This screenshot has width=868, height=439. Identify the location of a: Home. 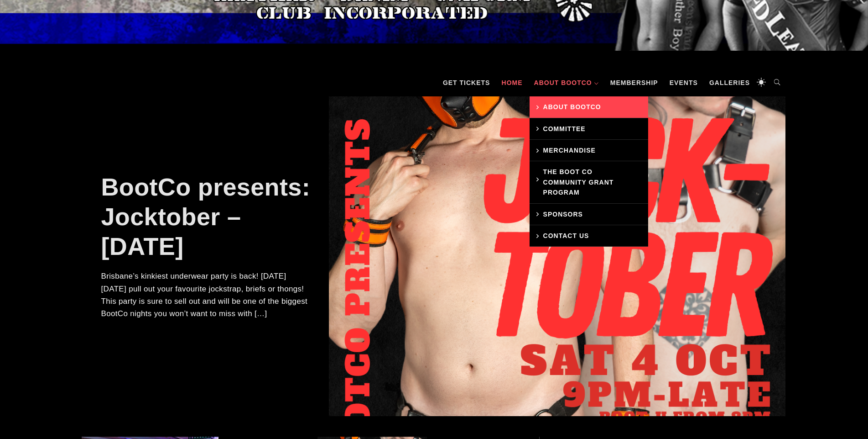
(512, 82).